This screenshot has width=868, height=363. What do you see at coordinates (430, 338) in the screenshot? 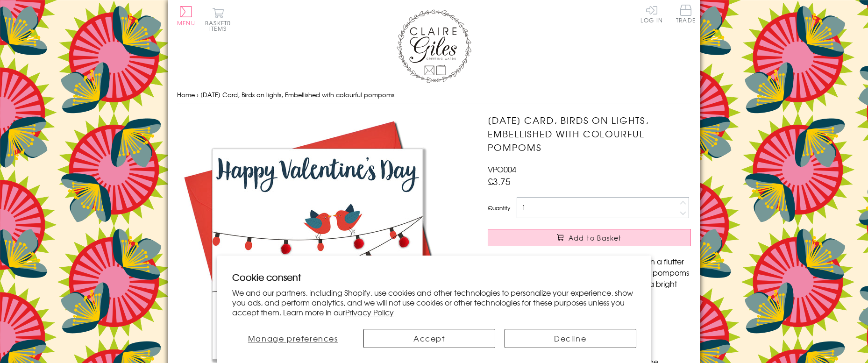
I see `button: Accept` at bounding box center [430, 338].